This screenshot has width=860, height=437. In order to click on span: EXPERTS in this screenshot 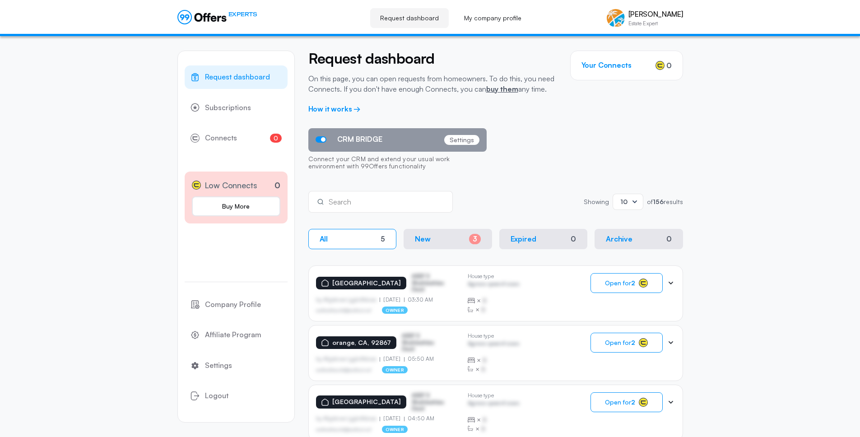, I will do `click(243, 14)`.